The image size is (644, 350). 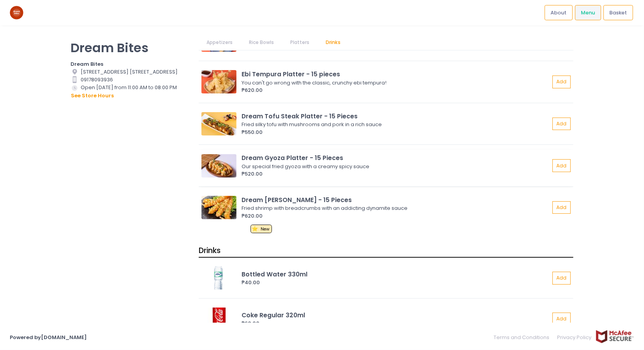 I want to click on div: ₱550.00, so click(x=396, y=132).